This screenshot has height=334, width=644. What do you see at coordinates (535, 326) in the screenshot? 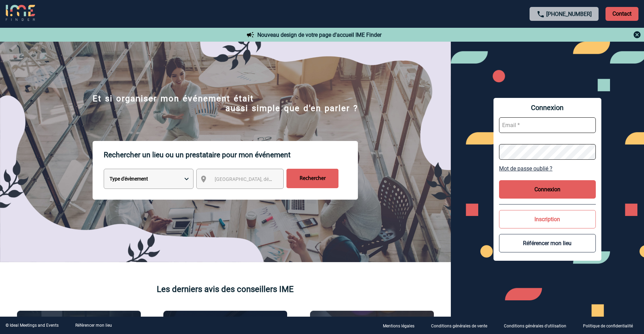
I see `p: Conditions générales d'utilisation` at bounding box center [535, 326].